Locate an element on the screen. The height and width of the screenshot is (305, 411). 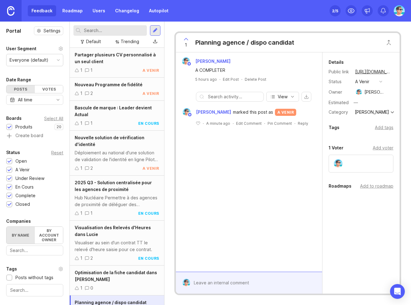
span: 2025 Q3 - Solution centralisée pour les agences de proximité is located at coordinates (113, 186).